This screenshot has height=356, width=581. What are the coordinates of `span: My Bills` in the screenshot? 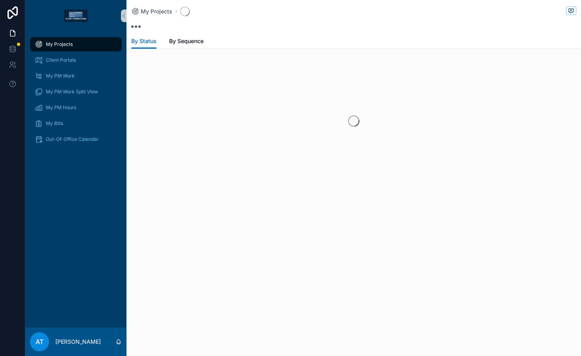 It's located at (55, 123).